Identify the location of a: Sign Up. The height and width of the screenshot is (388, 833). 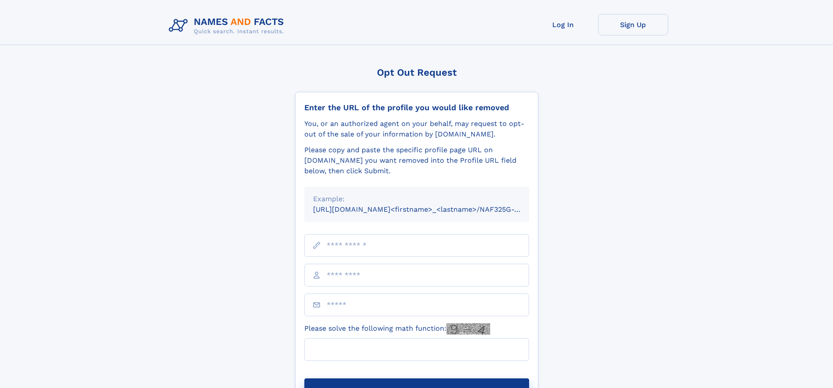
(633, 24).